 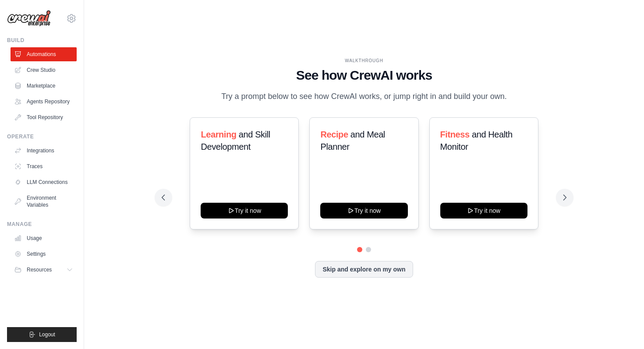 What do you see at coordinates (364, 96) in the screenshot?
I see `p: Try a prompt below to see how CrewAI works, or jump right in and build your own.` at bounding box center [364, 96].